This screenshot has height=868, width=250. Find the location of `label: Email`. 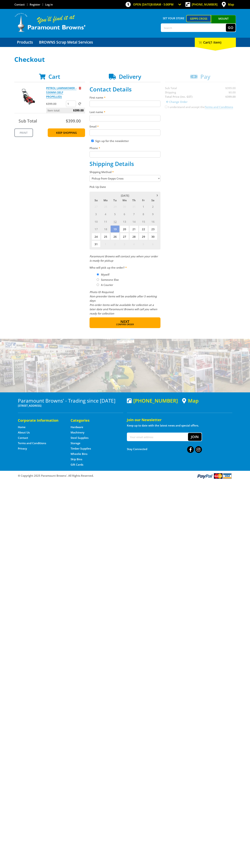

label: Email is located at coordinates (125, 126).